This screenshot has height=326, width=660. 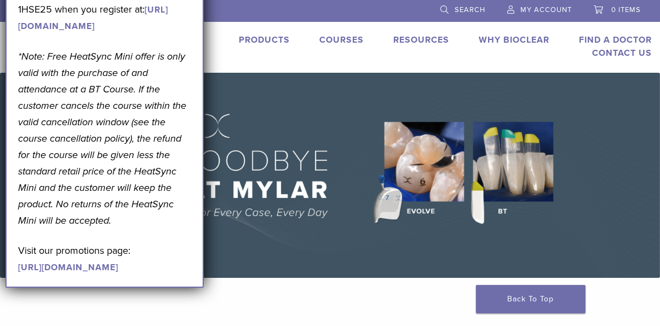 I want to click on a: Contact Us, so click(x=621, y=53).